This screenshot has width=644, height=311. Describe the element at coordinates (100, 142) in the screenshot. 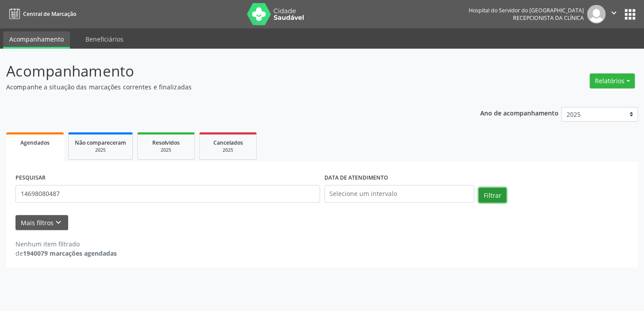

I see `span: Não compareceram` at that location.